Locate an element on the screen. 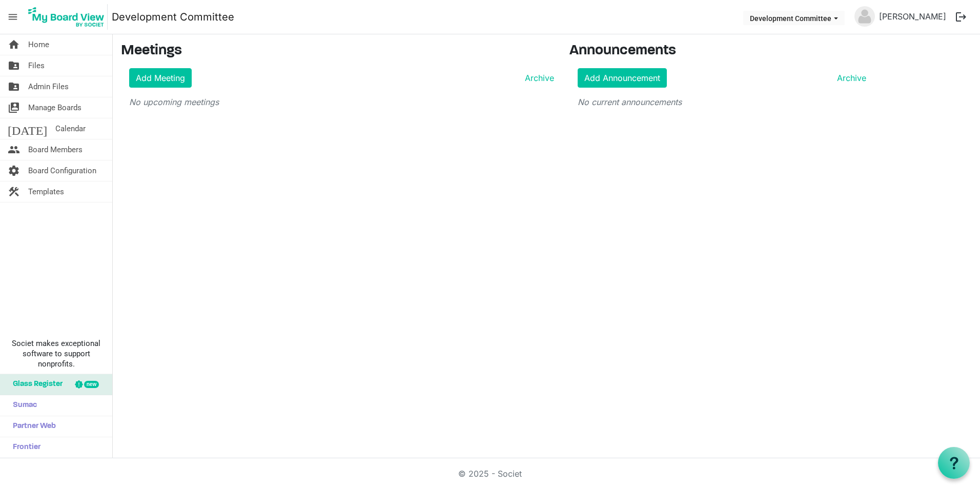 The height and width of the screenshot is (489, 980). span: construction is located at coordinates (14, 192).